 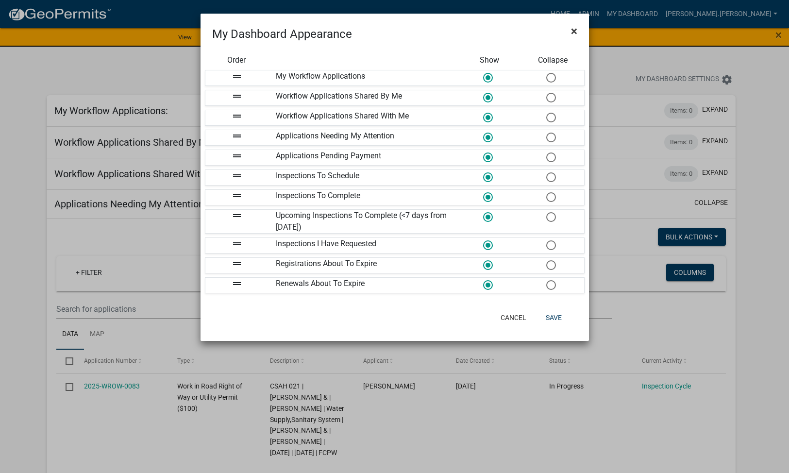 I want to click on div: Inspections To Schedule, so click(x=363, y=177).